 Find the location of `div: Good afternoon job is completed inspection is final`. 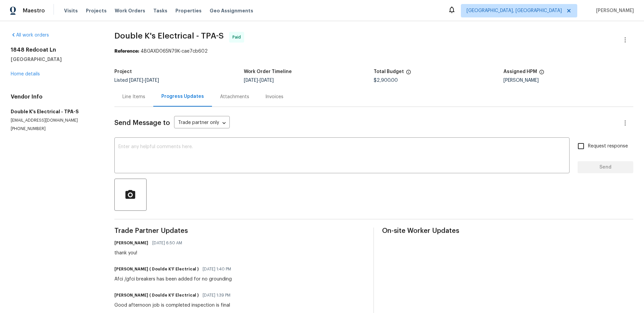

div: Good afternoon job is completed inspection is final is located at coordinates (175, 305).